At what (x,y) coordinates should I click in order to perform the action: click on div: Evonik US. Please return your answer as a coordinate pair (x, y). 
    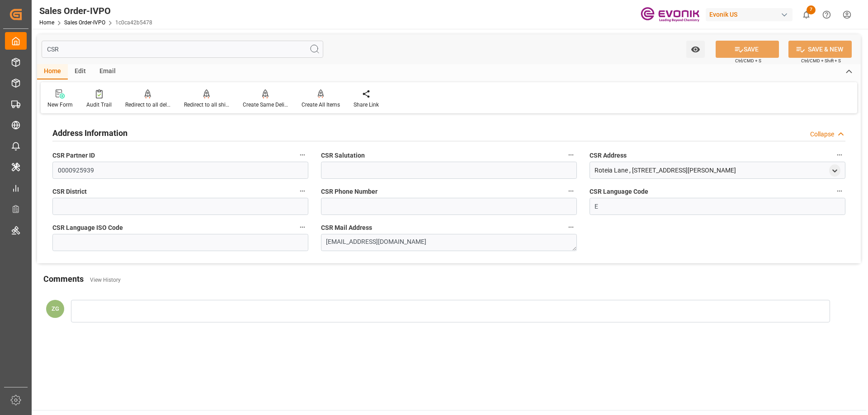
    Looking at the image, I should click on (749, 14).